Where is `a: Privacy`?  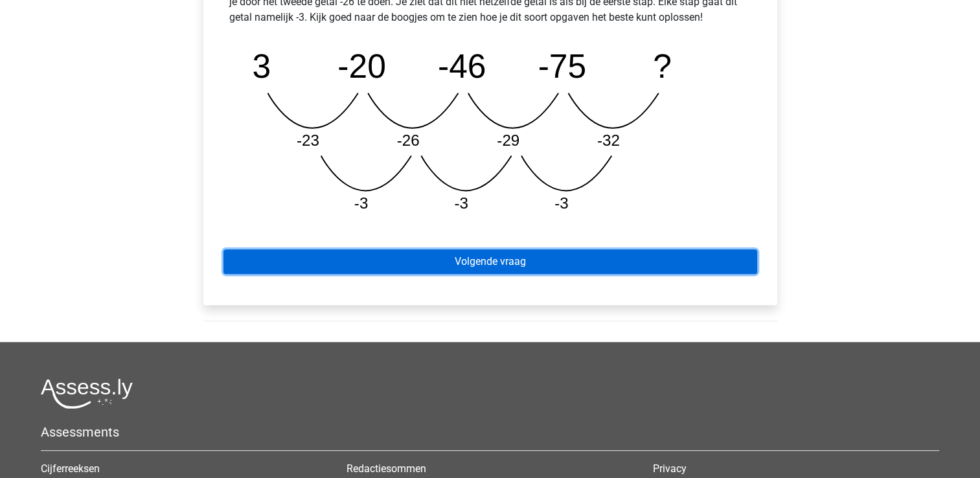 a: Privacy is located at coordinates (670, 468).